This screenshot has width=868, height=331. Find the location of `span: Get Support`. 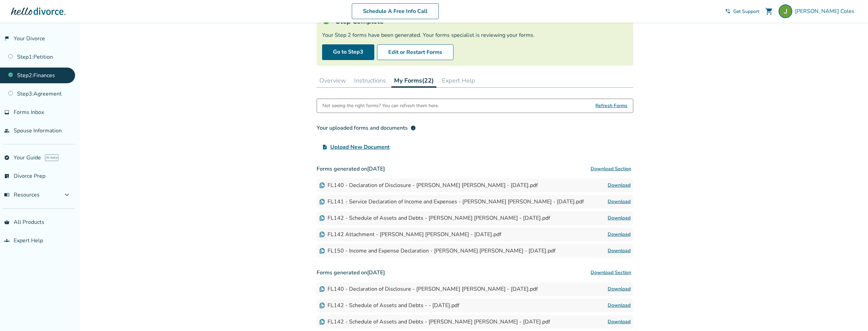

span: Get Support is located at coordinates (746, 11).